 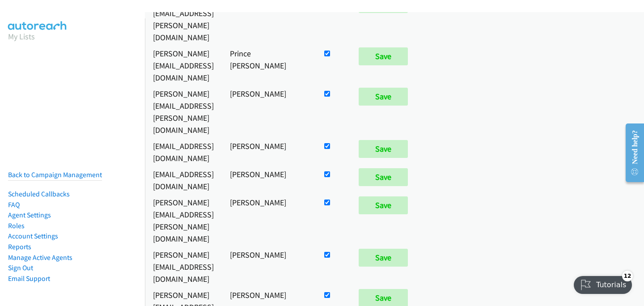 I want to click on a: Account Settings, so click(x=33, y=236).